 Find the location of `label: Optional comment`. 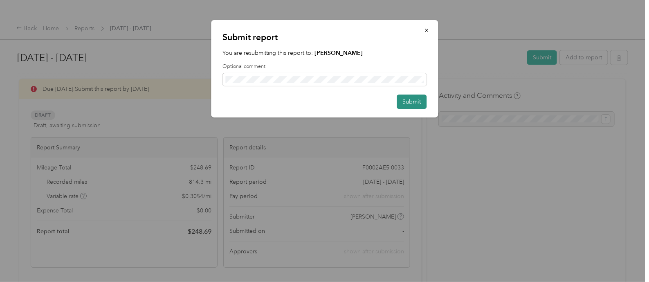

label: Optional comment is located at coordinates (324, 67).